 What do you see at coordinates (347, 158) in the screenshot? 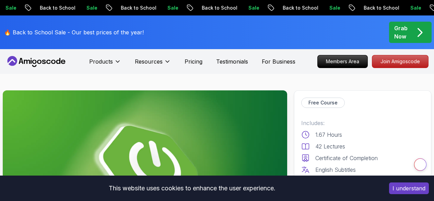
I see `p: Certificate of Completion` at bounding box center [347, 158].